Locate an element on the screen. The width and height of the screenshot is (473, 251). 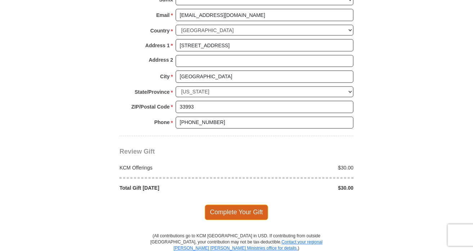
strong: Address 2 is located at coordinates (161, 60).